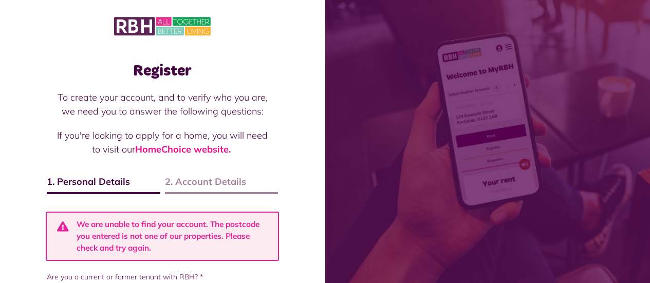  I want to click on h1: Register, so click(162, 71).